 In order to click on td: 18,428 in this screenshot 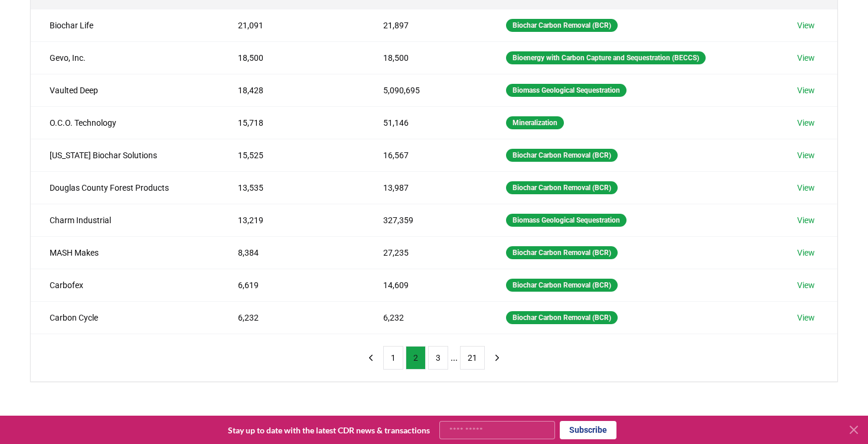, I will do `click(291, 90)`.